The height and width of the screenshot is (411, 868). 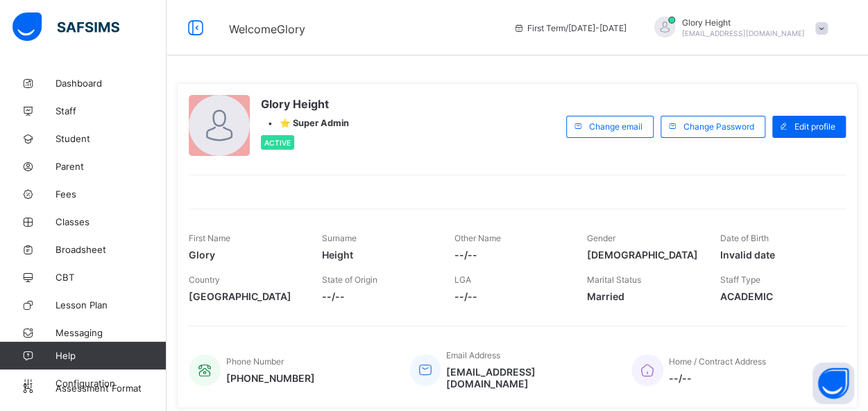 What do you see at coordinates (267, 29) in the screenshot?
I see `span: Welcome Glory` at bounding box center [267, 29].